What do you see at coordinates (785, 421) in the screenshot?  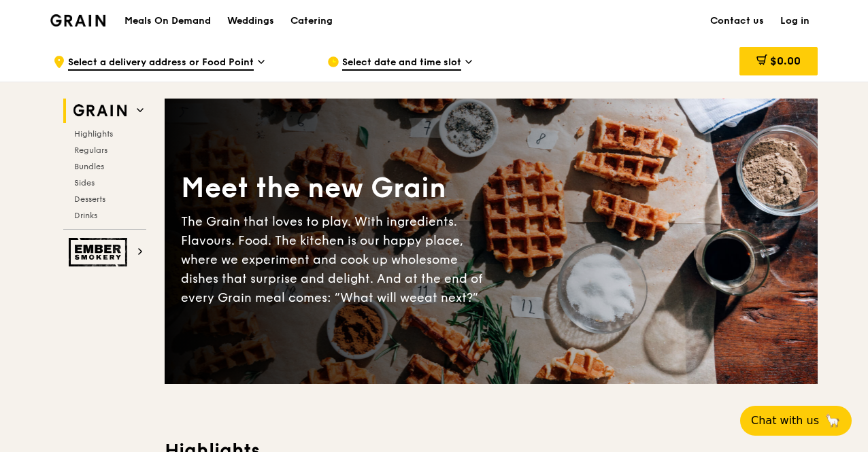 I see `span: Chat with us` at bounding box center [785, 421].